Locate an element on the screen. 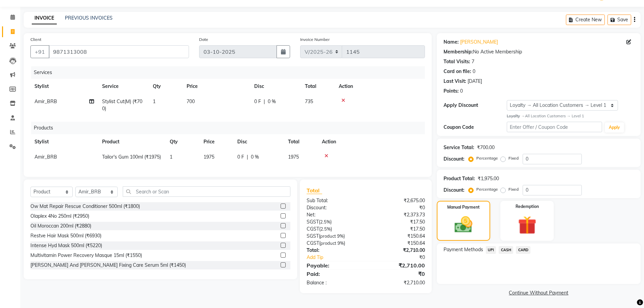 The width and height of the screenshot is (644, 308). button: Create New is located at coordinates (585, 20).